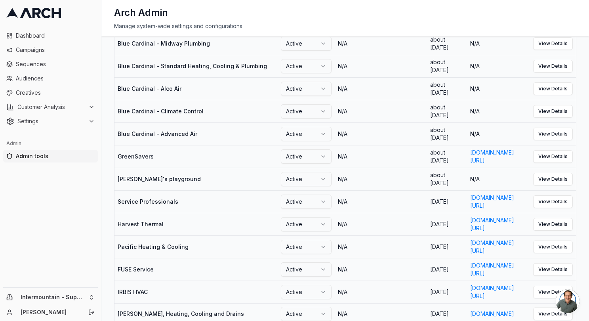  Describe the element at coordinates (196, 43) in the screenshot. I see `td: Blue Cardinal - Midway Plumbing` at that location.